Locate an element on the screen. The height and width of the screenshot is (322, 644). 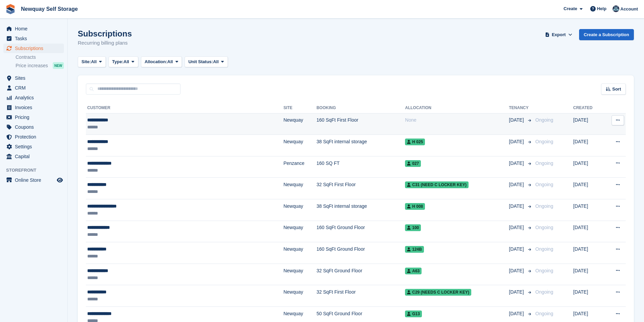
td: 160 SqFt Ground Floor is located at coordinates (361, 232).